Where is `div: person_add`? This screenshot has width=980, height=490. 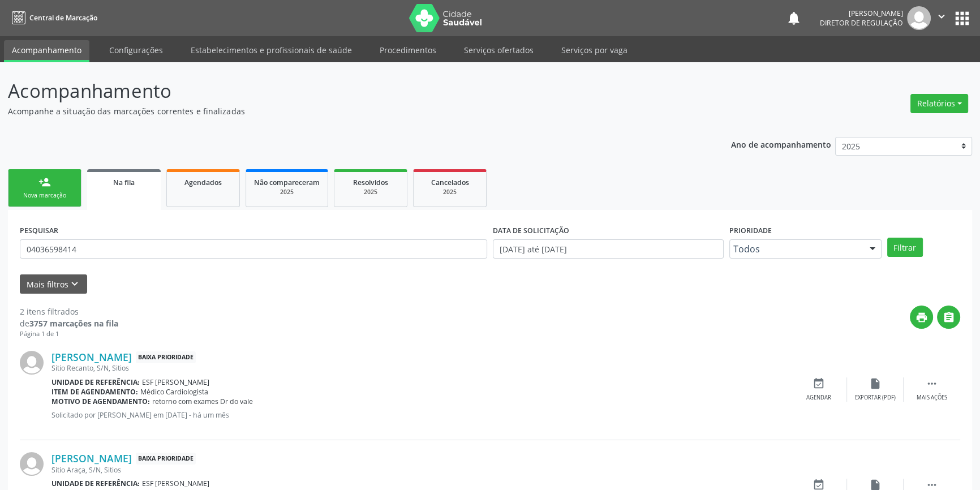 div: person_add is located at coordinates (45, 182).